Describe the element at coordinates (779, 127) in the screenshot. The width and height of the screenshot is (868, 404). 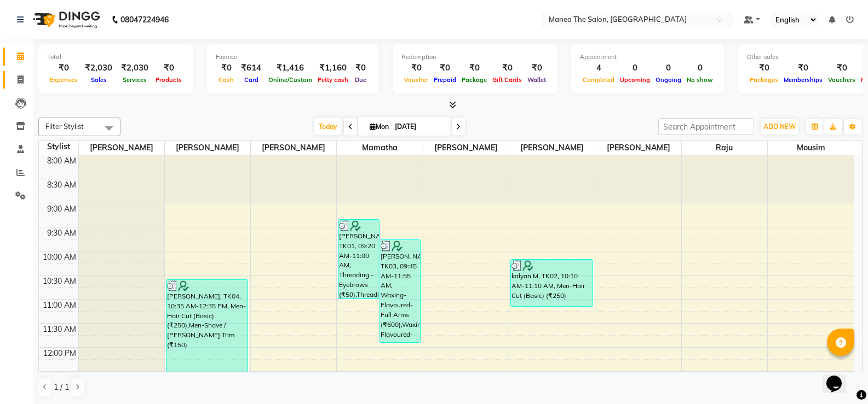
I see `button: ADD NEW` at that location.